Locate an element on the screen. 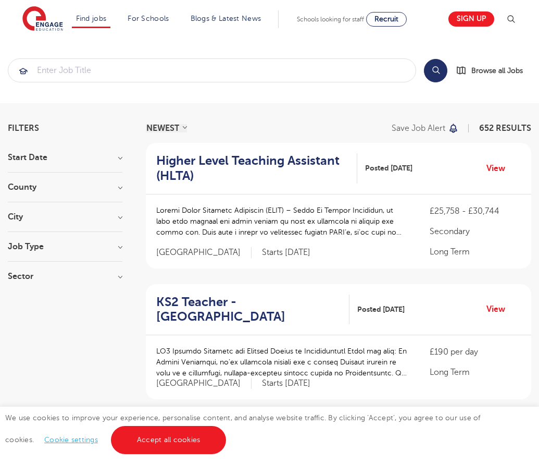 This screenshot has width=539, height=463. h3: County is located at coordinates (65, 187).